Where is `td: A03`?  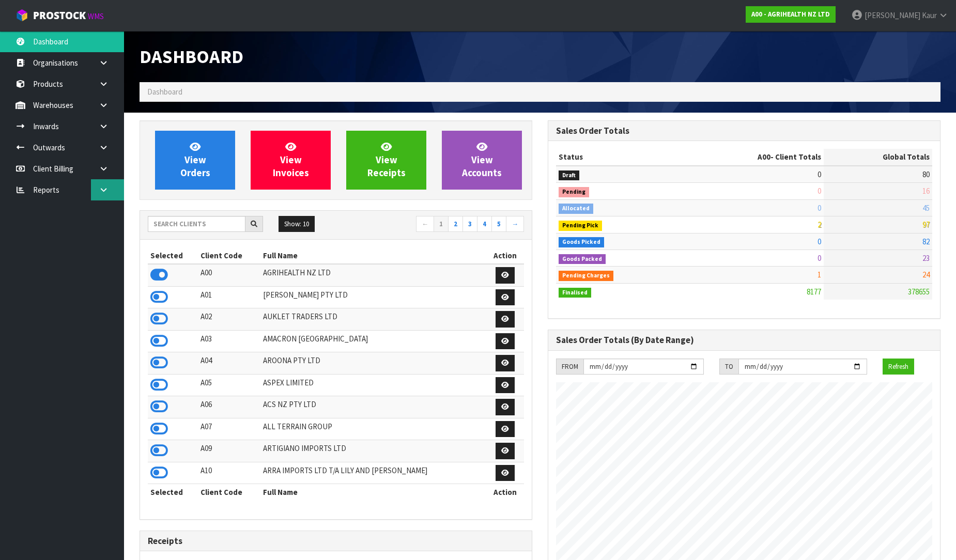
td: A03 is located at coordinates (229, 341).